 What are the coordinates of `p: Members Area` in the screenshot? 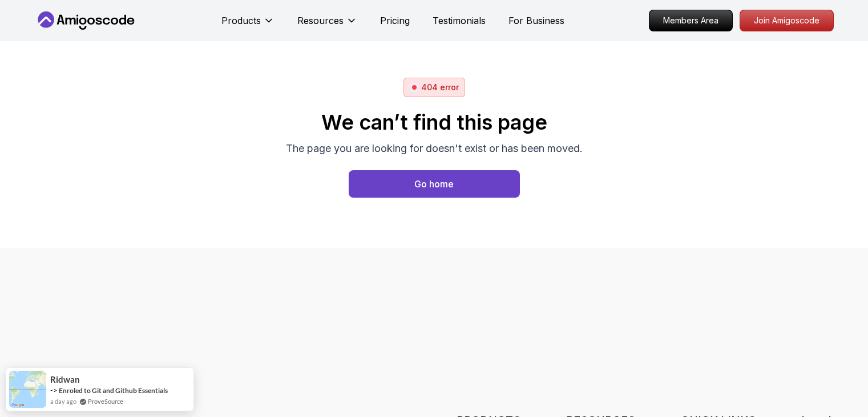 It's located at (691, 20).